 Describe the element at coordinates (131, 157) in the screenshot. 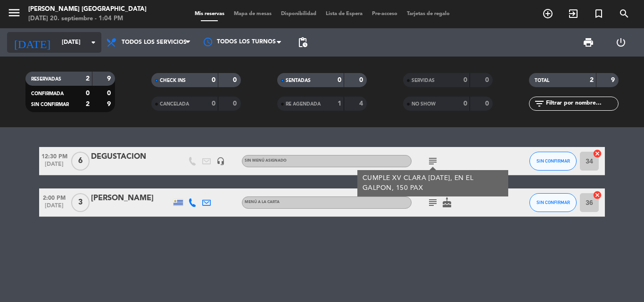

I see `div: DEGUSTACION` at that location.